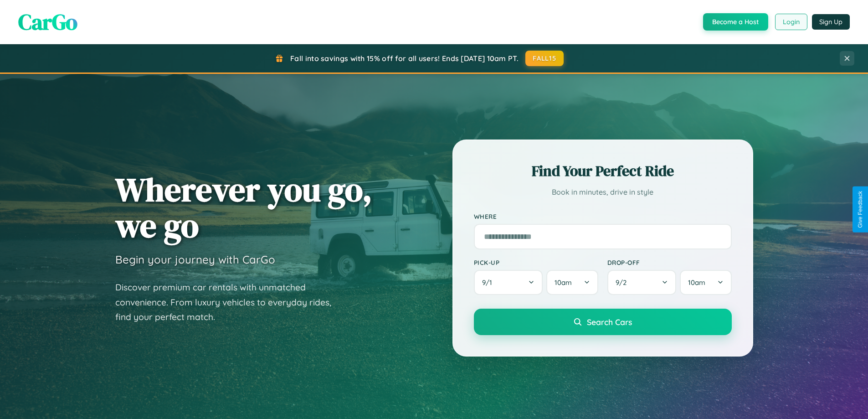  I want to click on h2: Find Your Perfect Ride, so click(603, 171).